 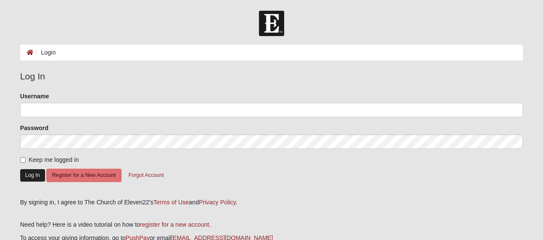 I want to click on a: Terms of Use, so click(x=171, y=202).